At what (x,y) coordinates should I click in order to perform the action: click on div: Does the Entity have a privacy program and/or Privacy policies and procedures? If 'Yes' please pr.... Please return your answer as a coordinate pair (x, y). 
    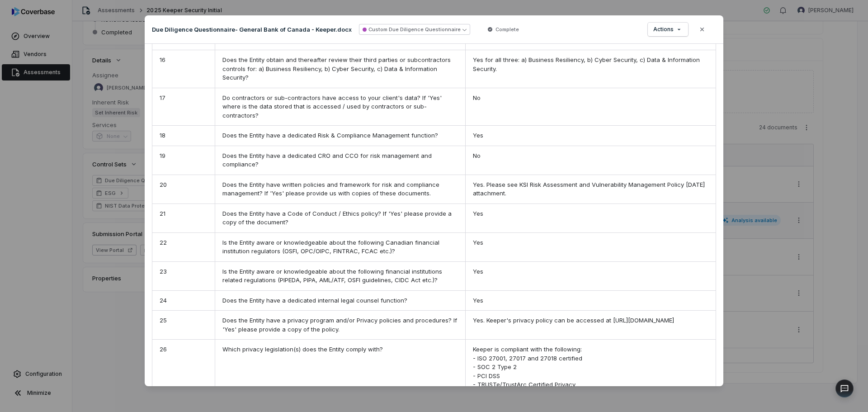
    Looking at the image, I should click on (340, 325).